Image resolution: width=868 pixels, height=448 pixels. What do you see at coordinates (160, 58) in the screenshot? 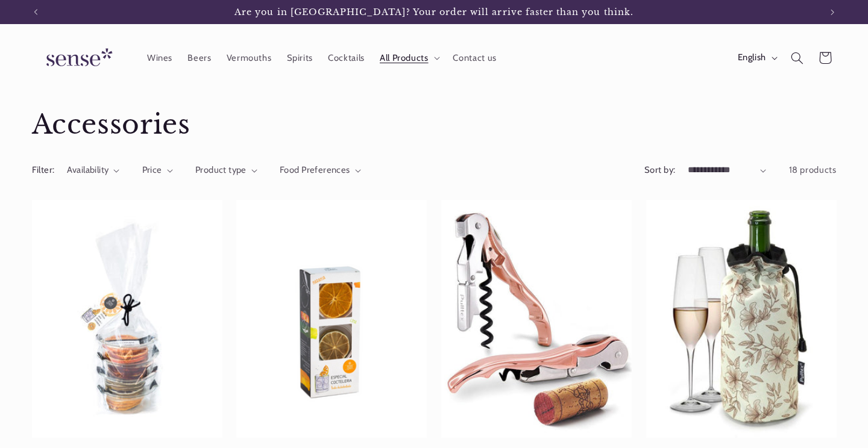
I see `span: Wines` at bounding box center [160, 58].